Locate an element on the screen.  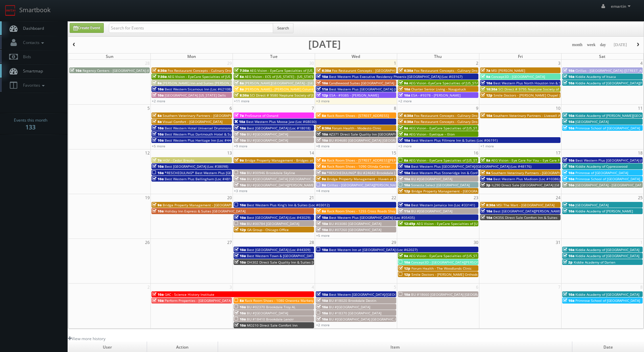
span: GAC - Science History Institute is located at coordinates (189, 294).